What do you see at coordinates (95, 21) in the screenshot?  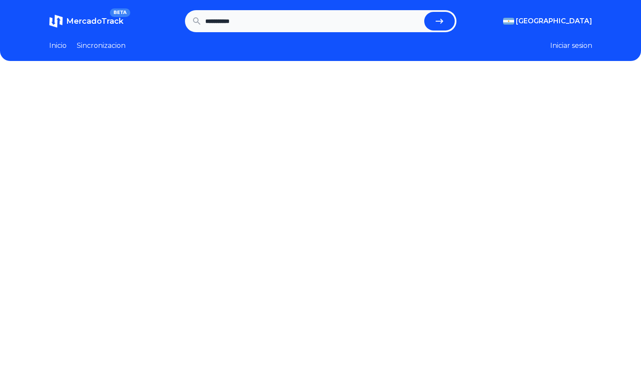 I see `span: MercadoTrack` at bounding box center [95, 21].